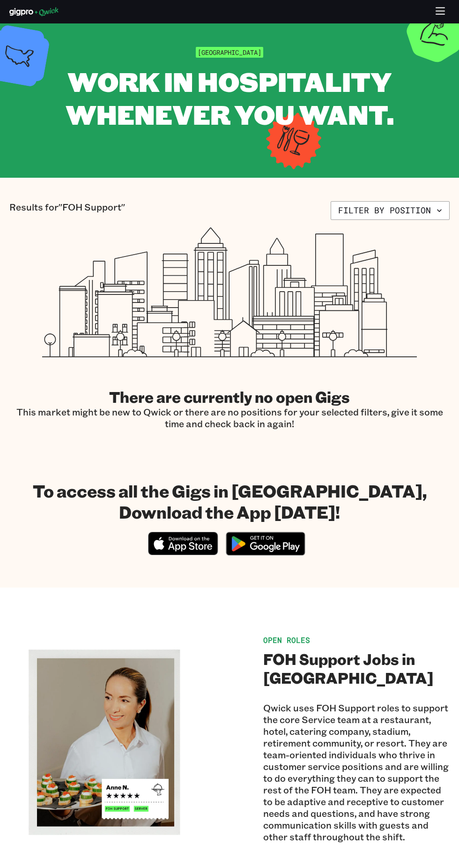 This screenshot has width=459, height=868. Describe the element at coordinates (265, 543) in the screenshot. I see `img: Get it on Google Play` at that location.